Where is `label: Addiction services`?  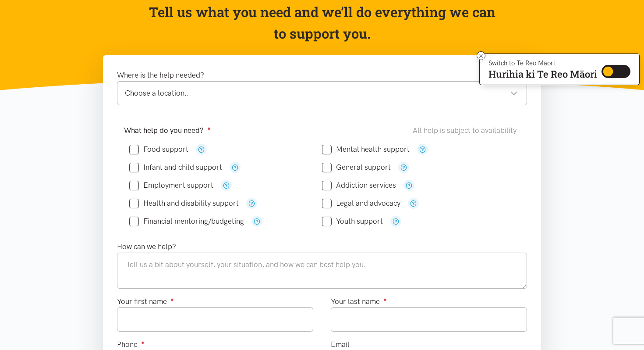 label: Addiction services is located at coordinates (359, 185).